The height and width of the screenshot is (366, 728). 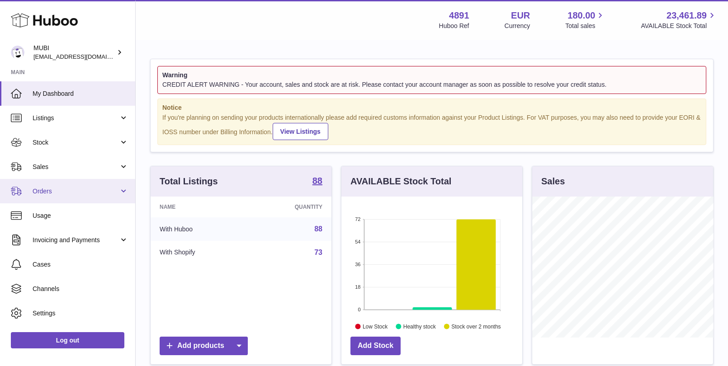 What do you see at coordinates (454, 26) in the screenshot?
I see `div: Huboo Ref` at bounding box center [454, 26].